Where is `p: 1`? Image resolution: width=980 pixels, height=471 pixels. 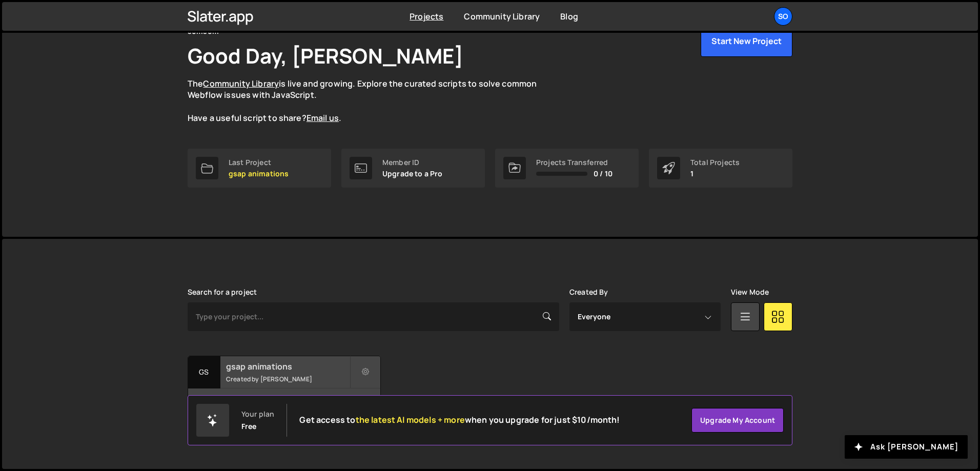
p: 1 is located at coordinates (715, 174).